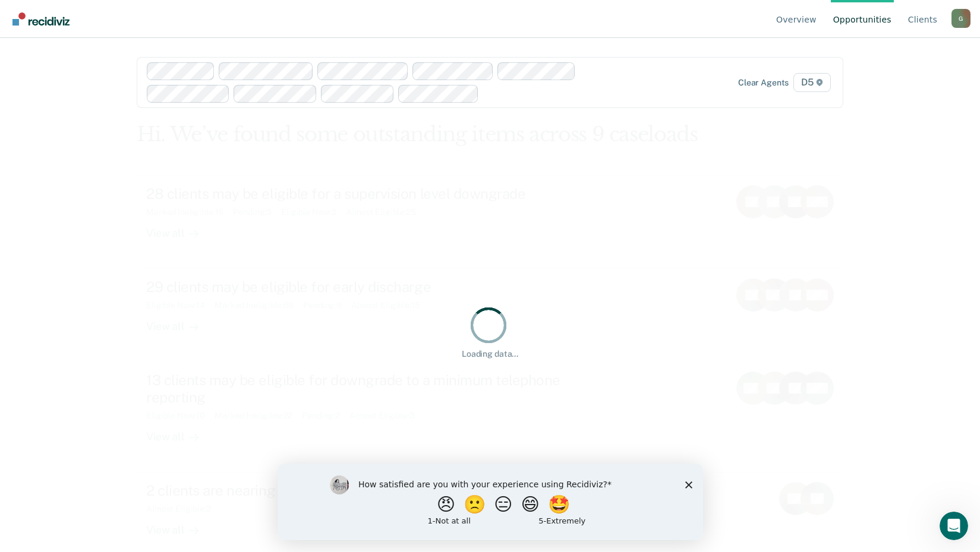  What do you see at coordinates (282, 41) in the screenshot?
I see `button: 5` at bounding box center [282, 41].